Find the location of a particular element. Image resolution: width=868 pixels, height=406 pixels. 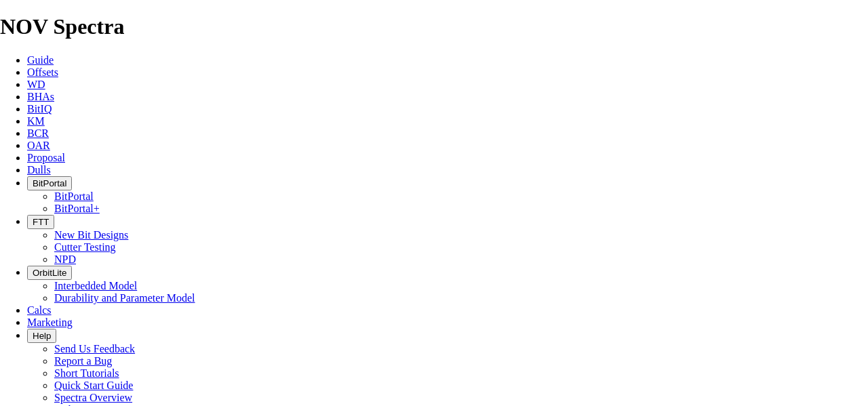

a: NPD is located at coordinates (65, 259).